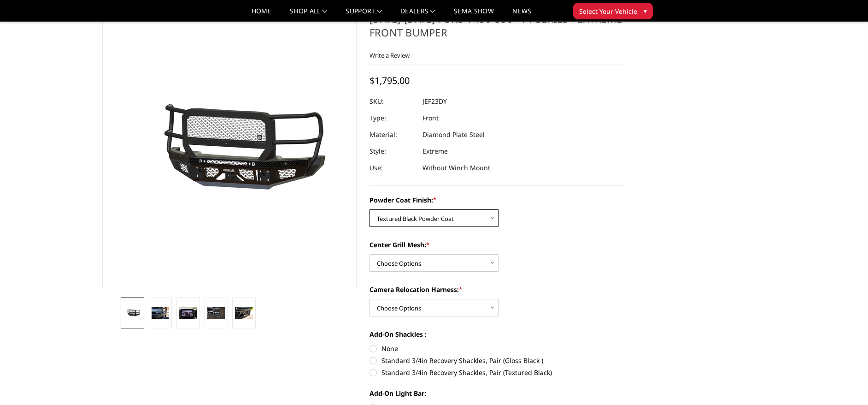 Image resolution: width=868 pixels, height=405 pixels. What do you see at coordinates (497, 334) in the screenshot?
I see `label: Add-On Shackles :` at bounding box center [497, 334].